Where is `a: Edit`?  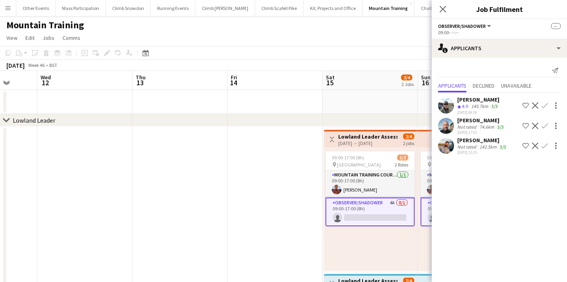
a: Edit is located at coordinates (30, 38).